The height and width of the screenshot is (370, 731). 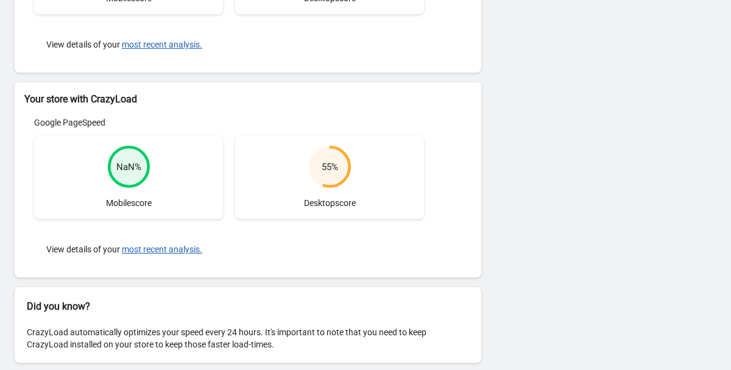 What do you see at coordinates (229, 122) in the screenshot?
I see `div: Google PageSpeed` at bounding box center [229, 122].